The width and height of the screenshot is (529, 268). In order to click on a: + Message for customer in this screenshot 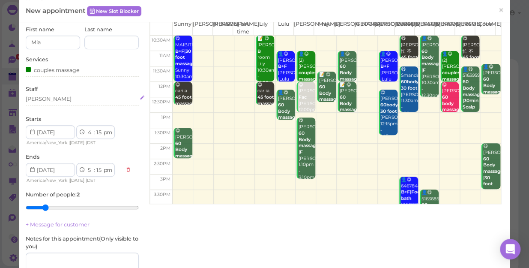, I will do `click(57, 224)`.